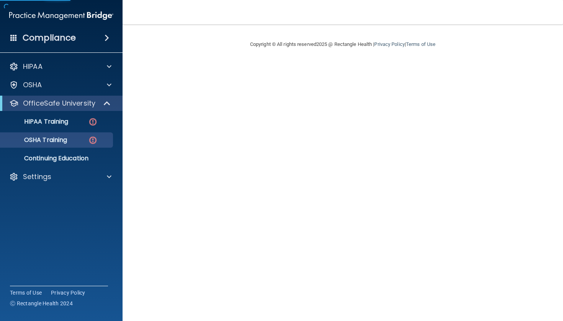 The height and width of the screenshot is (321, 563). I want to click on p: Continuing Education, so click(57, 159).